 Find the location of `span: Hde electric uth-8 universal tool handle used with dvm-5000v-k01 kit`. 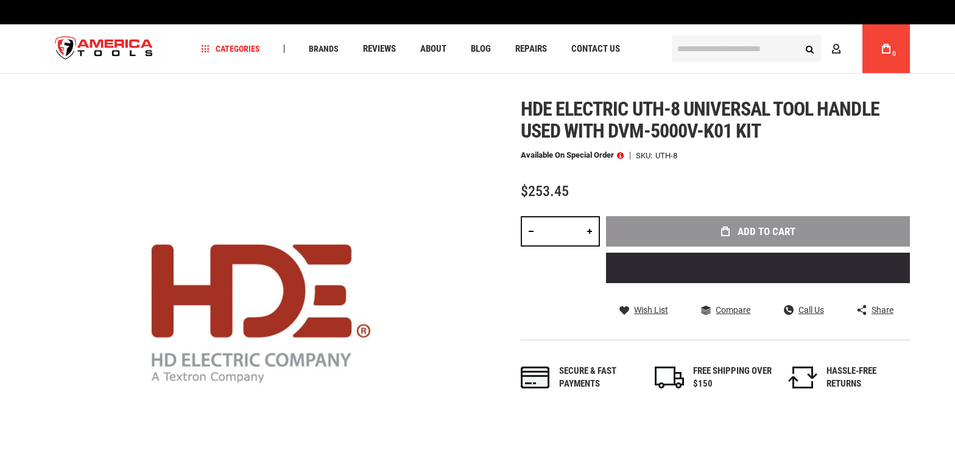

span: Hde electric uth-8 universal tool handle used with dvm-5000v-k01 kit is located at coordinates (700, 120).